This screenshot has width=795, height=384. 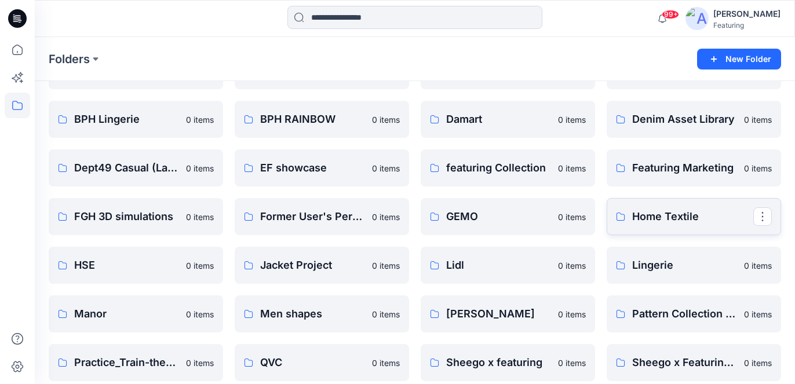 What do you see at coordinates (136, 314) in the screenshot?
I see `a: Manor0 items` at bounding box center [136, 314].